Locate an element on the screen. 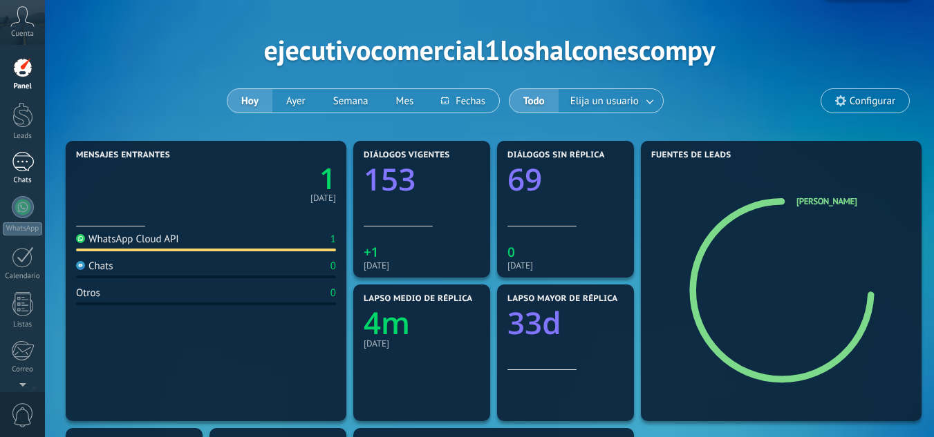 This screenshot has width=934, height=437. span: Mensajes entrantes is located at coordinates (123, 155).